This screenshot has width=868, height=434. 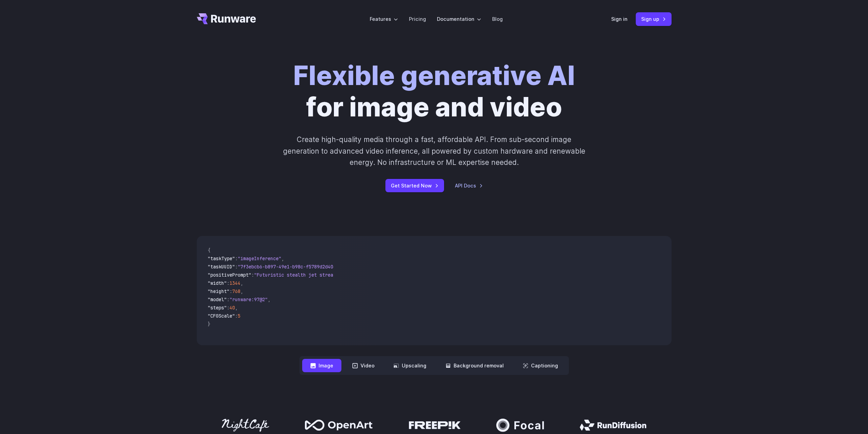 I want to click on span: "model", so click(x=218, y=299).